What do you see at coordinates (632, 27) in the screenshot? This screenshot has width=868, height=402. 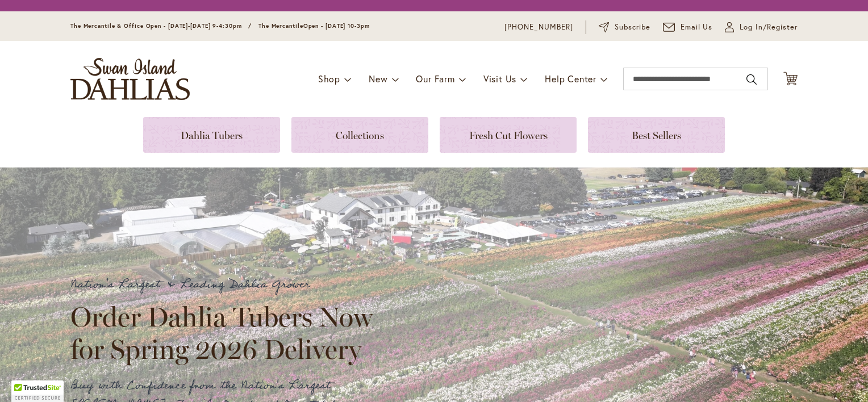 I see `span: Subscribe` at bounding box center [632, 27].